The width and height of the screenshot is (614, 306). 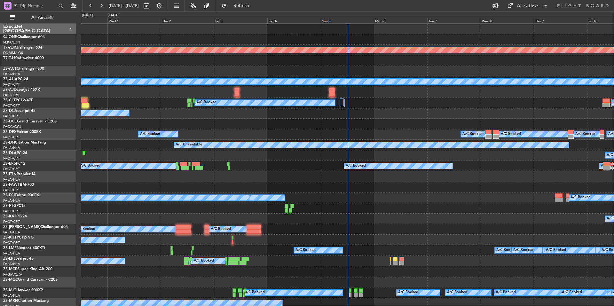 What do you see at coordinates (10, 37) in the screenshot?
I see `span: 9J-ONE` at bounding box center [10, 37].